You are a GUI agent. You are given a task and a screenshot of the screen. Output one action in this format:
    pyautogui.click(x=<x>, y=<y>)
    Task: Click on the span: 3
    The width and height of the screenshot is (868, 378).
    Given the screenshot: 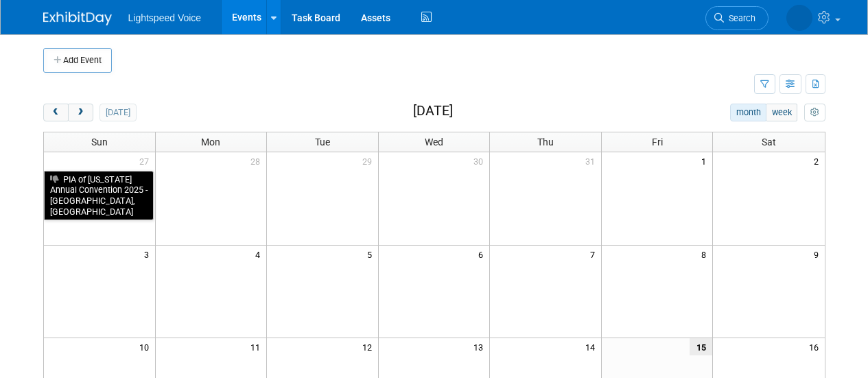 What is the action you would take?
    pyautogui.click(x=149, y=253)
    